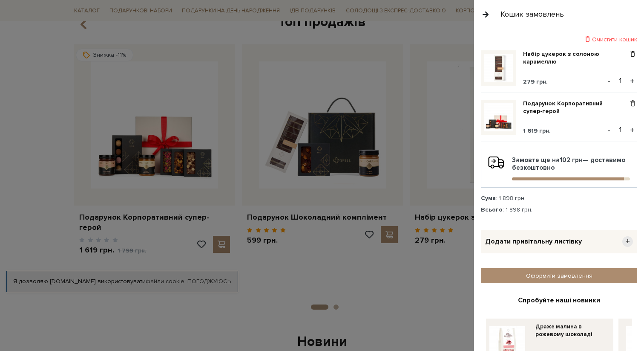  What do you see at coordinates (576, 58) in the screenshot?
I see `a: Набір цукерок з солоною карамеллю` at bounding box center [576, 58].